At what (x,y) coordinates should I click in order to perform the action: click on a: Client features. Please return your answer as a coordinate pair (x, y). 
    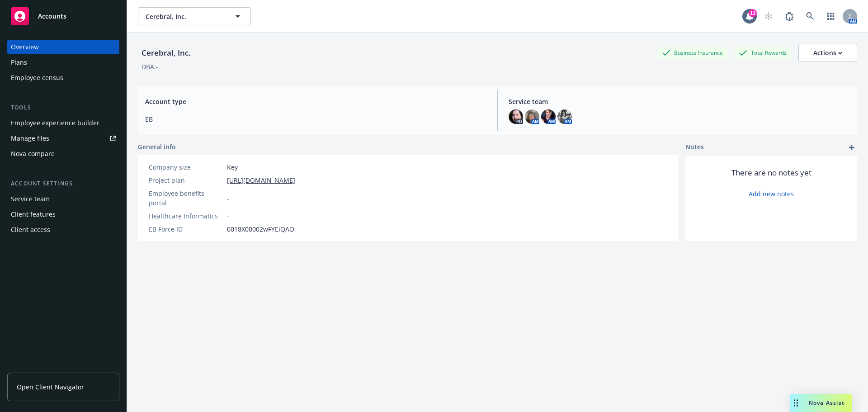
    Looking at the image, I should click on (64, 214).